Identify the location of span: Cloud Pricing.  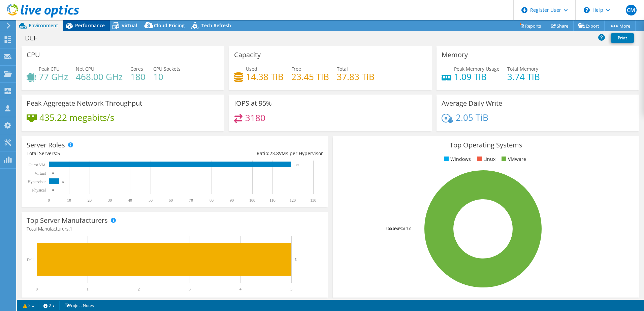
(169, 25).